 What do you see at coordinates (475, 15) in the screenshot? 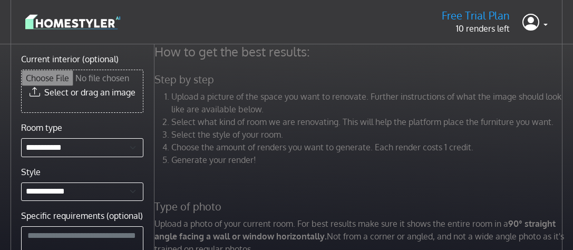
I see `h5: Free Trial Plan` at bounding box center [475, 15].